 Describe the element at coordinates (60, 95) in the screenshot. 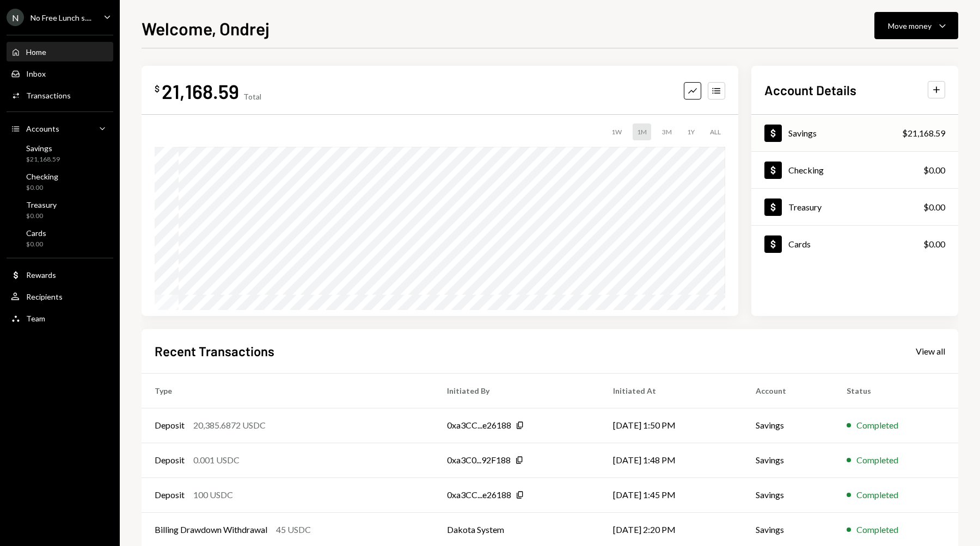

I see `a: Transactions` at that location.